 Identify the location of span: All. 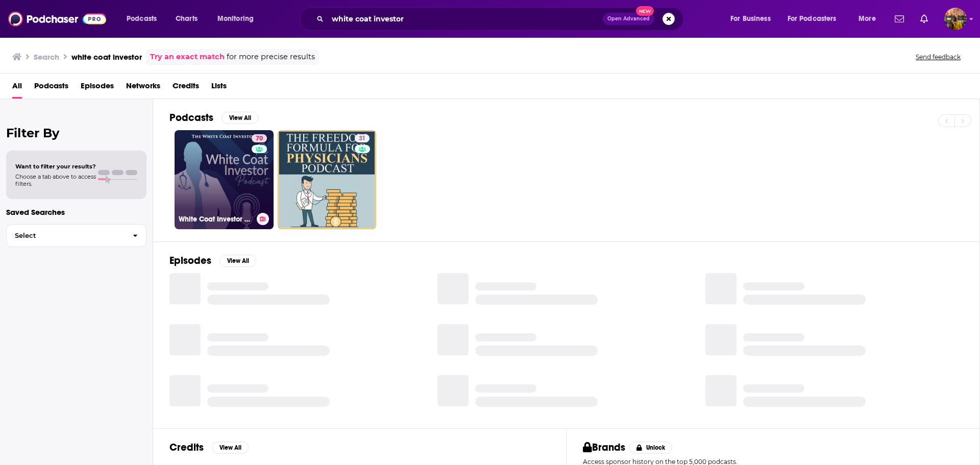
(17, 88).